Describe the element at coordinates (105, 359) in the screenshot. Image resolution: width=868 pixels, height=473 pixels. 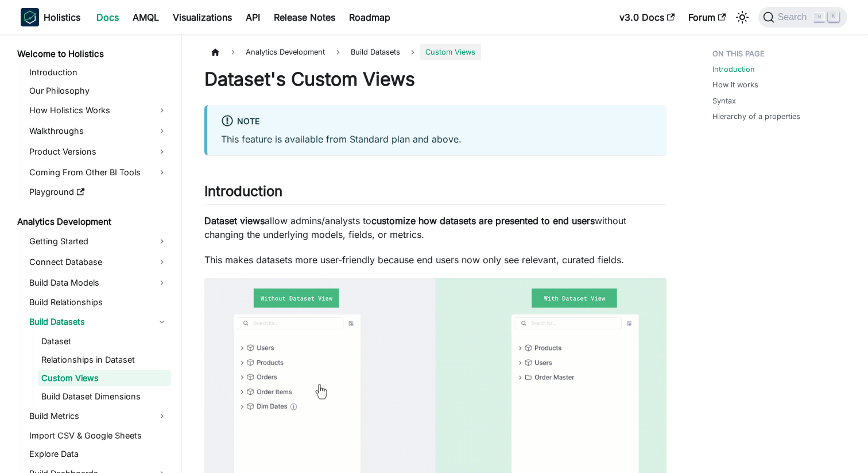
I see `a: Relationships in Dataset` at that location.